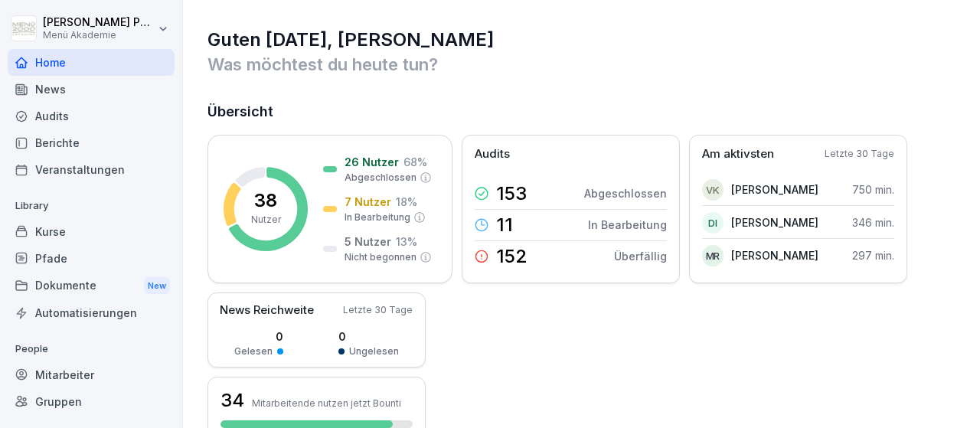 The width and height of the screenshot is (980, 428). What do you see at coordinates (367, 242) in the screenshot?
I see `p: 5 Nutzer` at bounding box center [367, 242].